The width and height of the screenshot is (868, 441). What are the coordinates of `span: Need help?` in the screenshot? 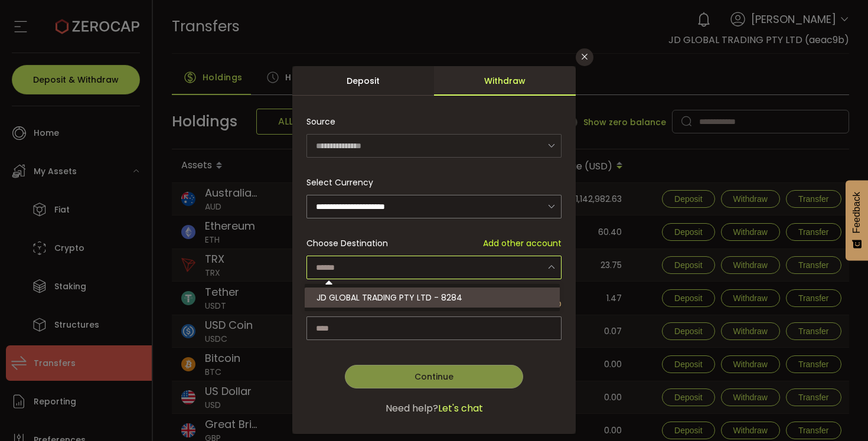 It's located at (412, 409).